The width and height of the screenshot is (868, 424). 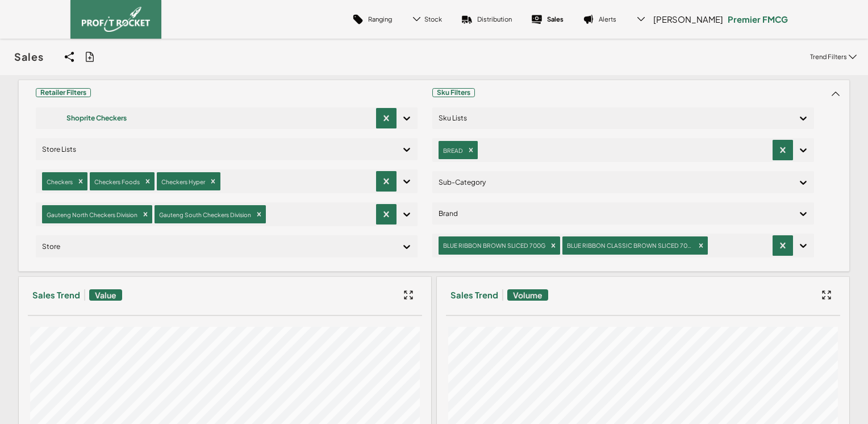 What do you see at coordinates (216, 149) in the screenshot?
I see `div: Store Lists` at bounding box center [216, 149].